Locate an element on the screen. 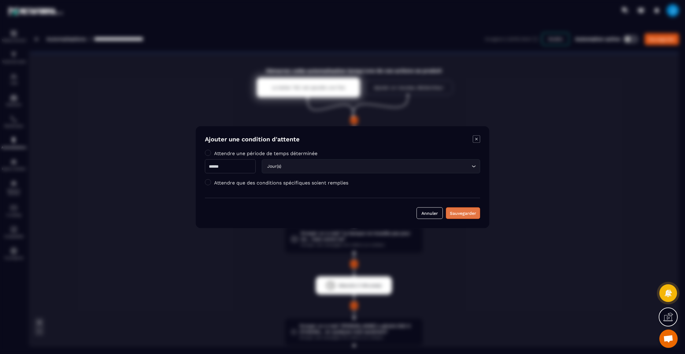 The image size is (685, 354). button: Sauvegarder is located at coordinates (463, 213).